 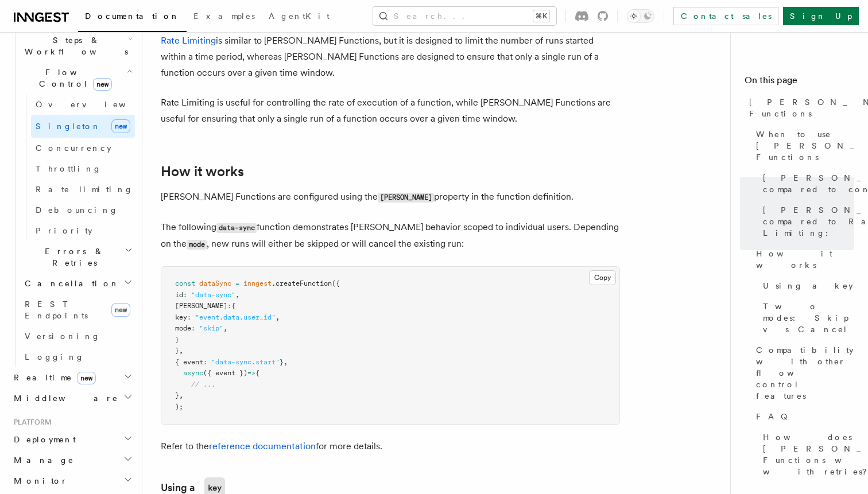 I want to click on a: Contact sales, so click(x=726, y=16).